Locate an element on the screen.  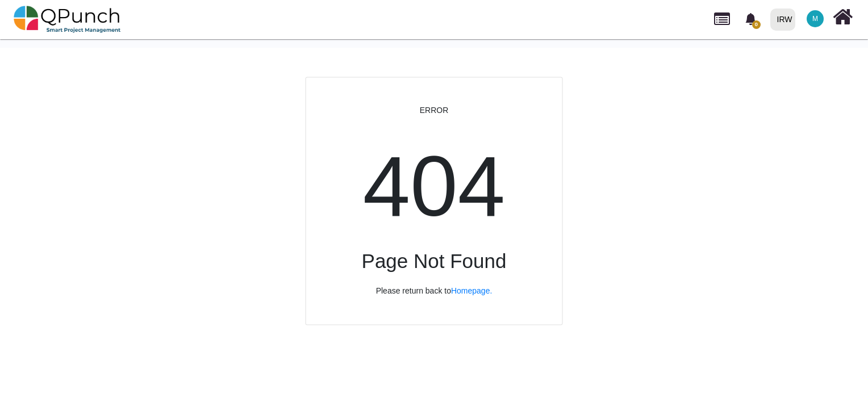
span: Muhammad.shoaib is located at coordinates (815, 19).